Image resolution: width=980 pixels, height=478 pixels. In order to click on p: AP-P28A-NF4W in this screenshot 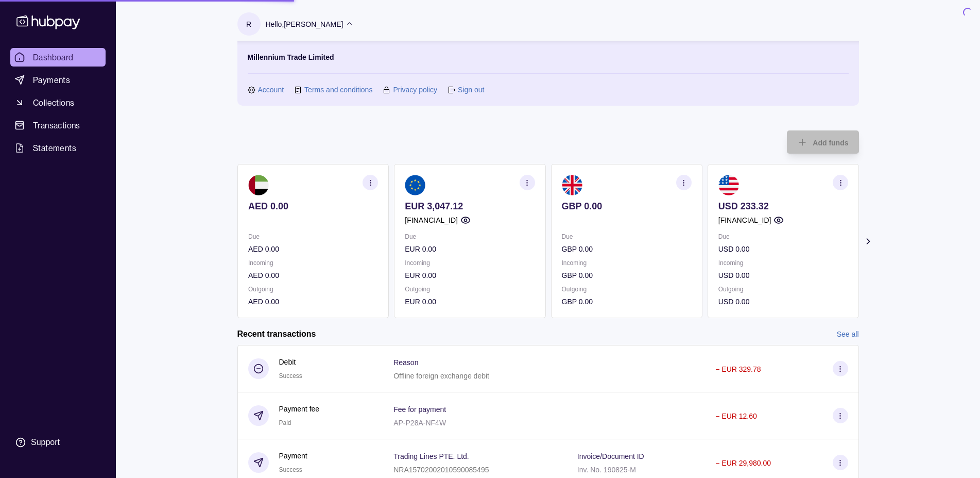, I will do `click(420, 422)`.